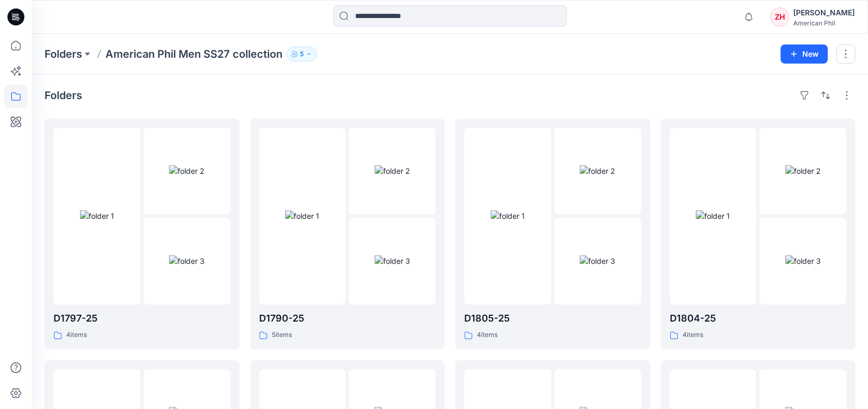  What do you see at coordinates (63, 95) in the screenshot?
I see `h4: Folders` at bounding box center [63, 95].